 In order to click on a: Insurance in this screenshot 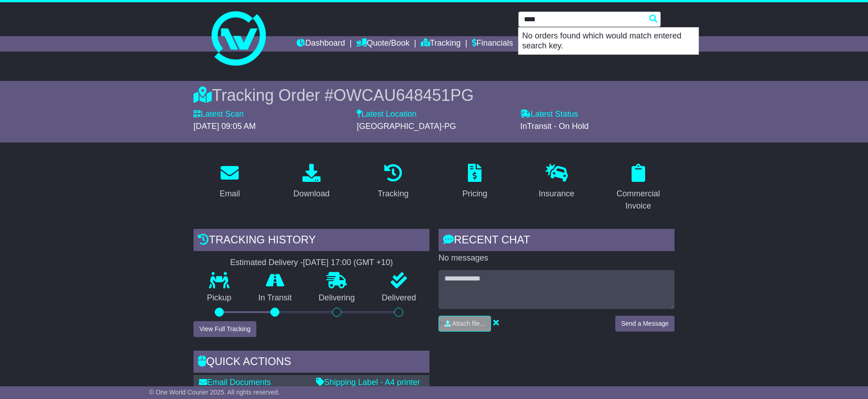, I will do `click(556, 182)`.